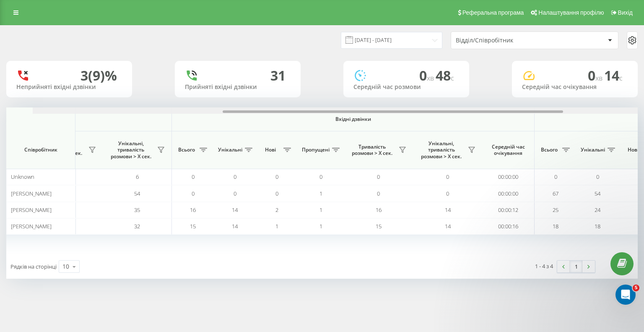  Describe the element at coordinates (316, 150) in the screenshot. I see `span: Пропущені` at that location.